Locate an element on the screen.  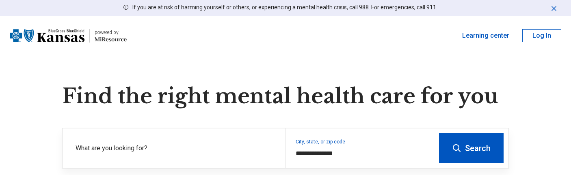
div: powered by is located at coordinates (110, 32).